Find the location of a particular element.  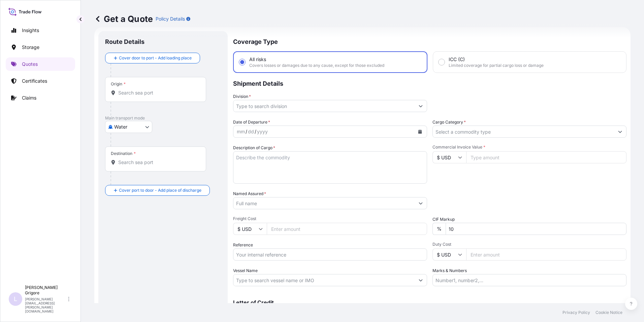

p: Get a Quote is located at coordinates (124, 19).